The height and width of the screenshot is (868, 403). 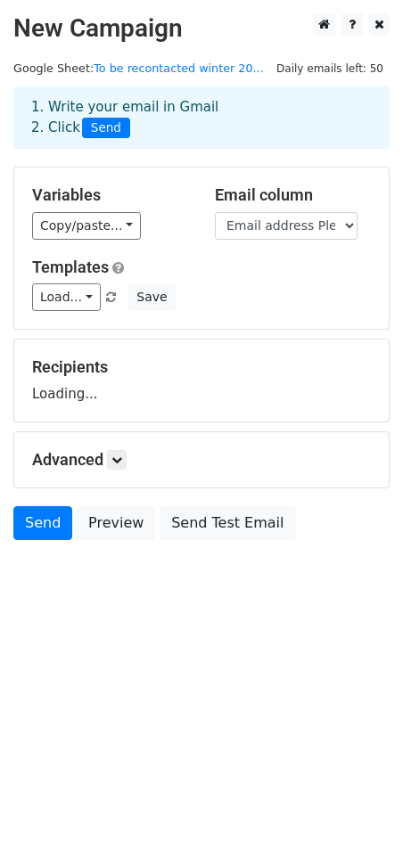 What do you see at coordinates (86, 226) in the screenshot?
I see `a: Copy/paste...` at bounding box center [86, 226].